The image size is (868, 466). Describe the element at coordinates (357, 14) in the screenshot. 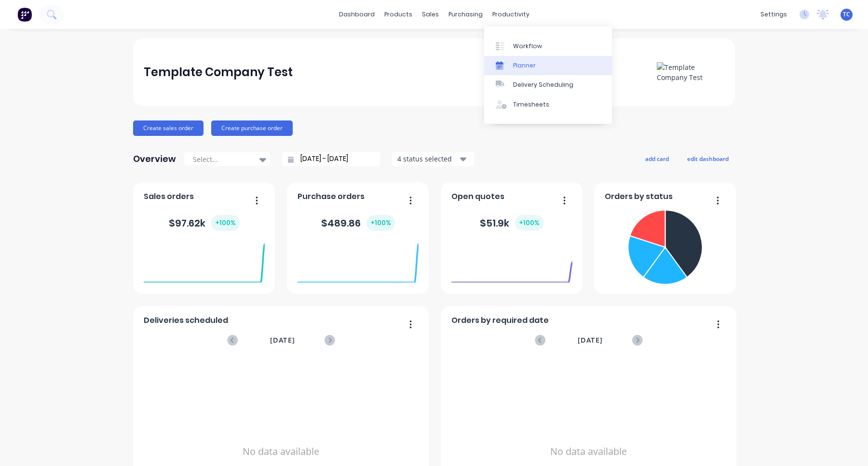

I see `a: dashboard` at that location.